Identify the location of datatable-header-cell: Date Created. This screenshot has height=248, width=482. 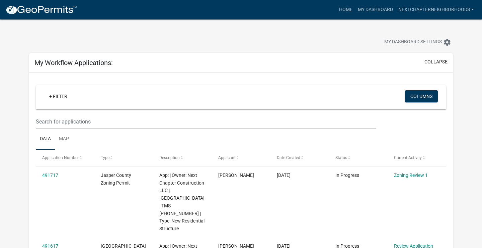
(300, 157).